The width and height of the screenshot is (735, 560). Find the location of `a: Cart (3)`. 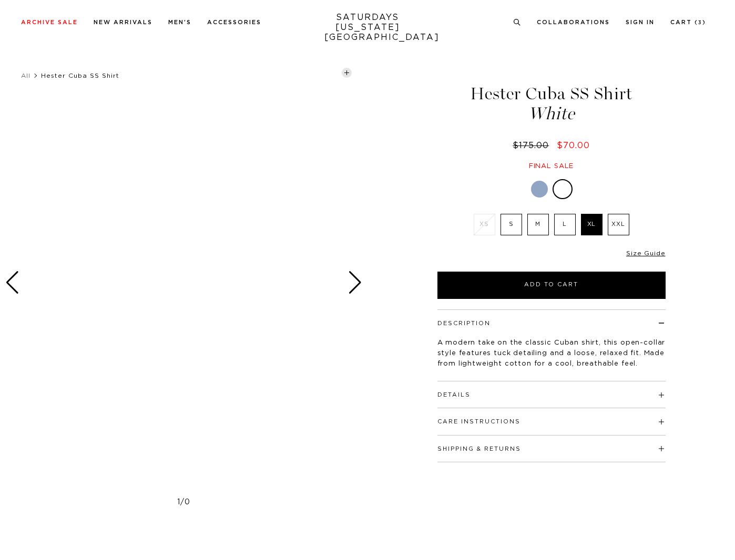

a: Cart (3) is located at coordinates (688, 22).